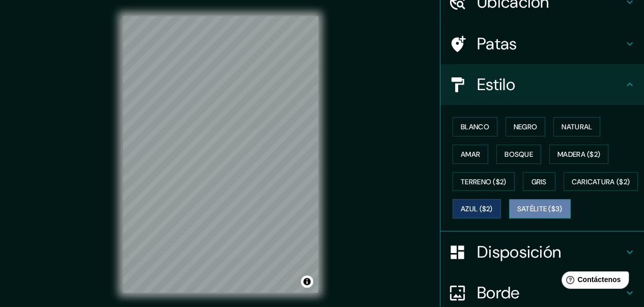 The height and width of the screenshot is (307, 644). What do you see at coordinates (475, 127) in the screenshot?
I see `font: Blanco` at bounding box center [475, 127].